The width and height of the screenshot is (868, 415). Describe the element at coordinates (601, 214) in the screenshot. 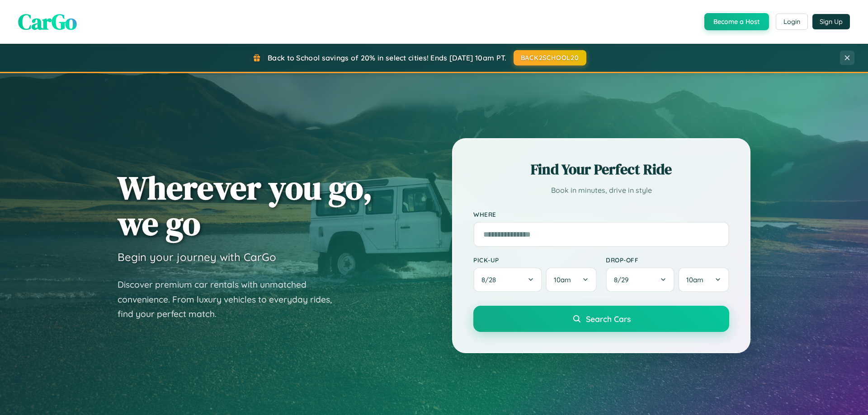

I see `label: Where` at that location.